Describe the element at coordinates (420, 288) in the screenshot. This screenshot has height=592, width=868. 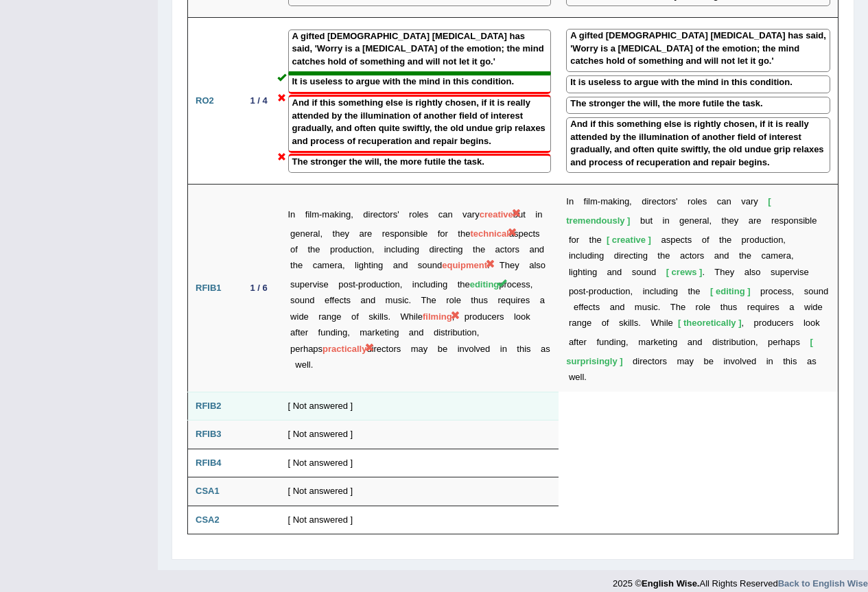
I see `td: In film-making, directors' roles can vary but in general, they are responsible for the aspects of...` at that location.